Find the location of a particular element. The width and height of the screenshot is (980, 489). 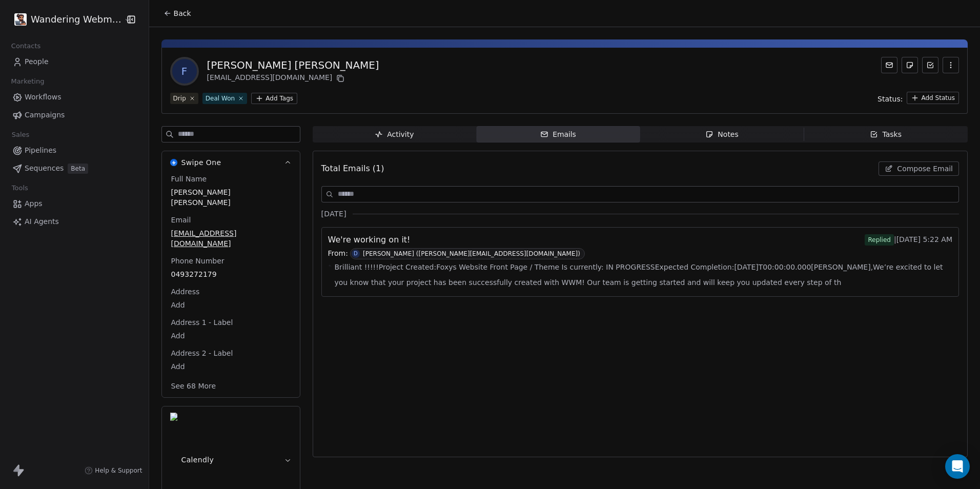

a: AI Agents is located at coordinates (75, 222).